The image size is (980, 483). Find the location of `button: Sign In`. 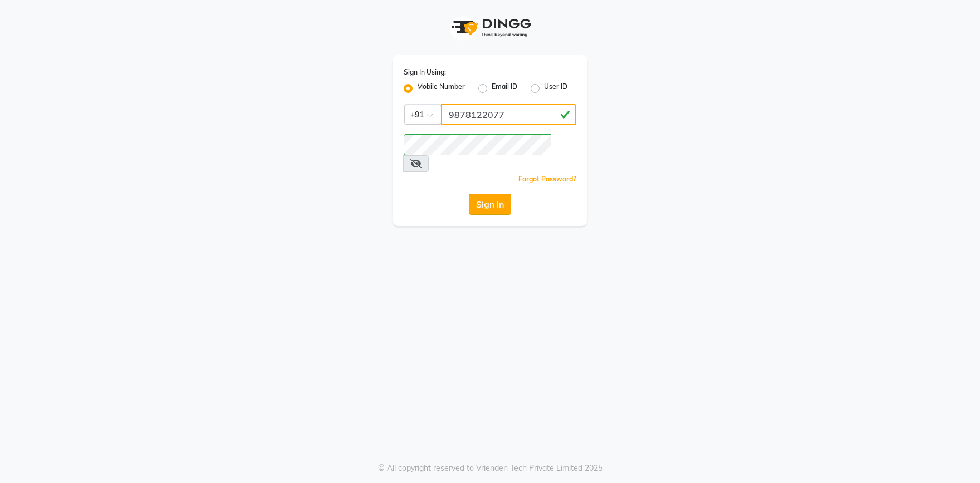

button: Sign In is located at coordinates (490, 204).